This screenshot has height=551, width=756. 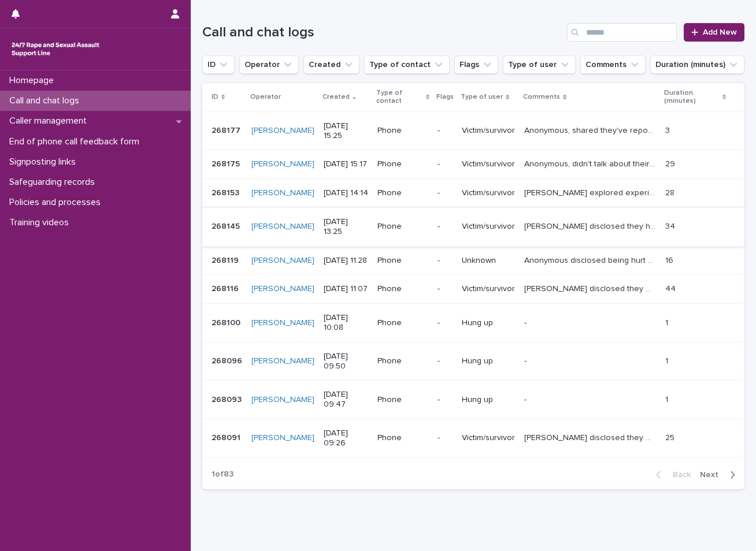 I want to click on button: Back, so click(x=671, y=475).